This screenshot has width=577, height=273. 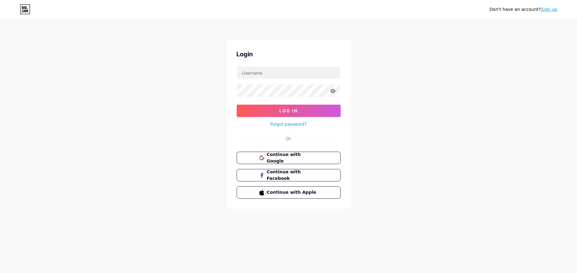 What do you see at coordinates (289, 175) in the screenshot?
I see `button: Continue with Facebook` at bounding box center [289, 175].